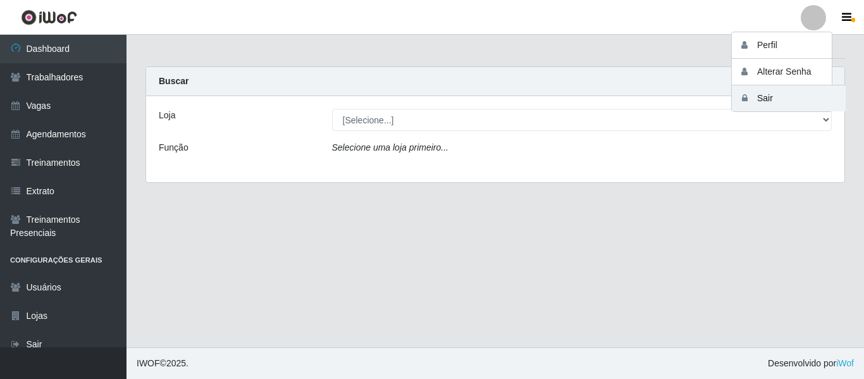  What do you see at coordinates (789, 46) in the screenshot?
I see `button: Perfil` at bounding box center [789, 46].